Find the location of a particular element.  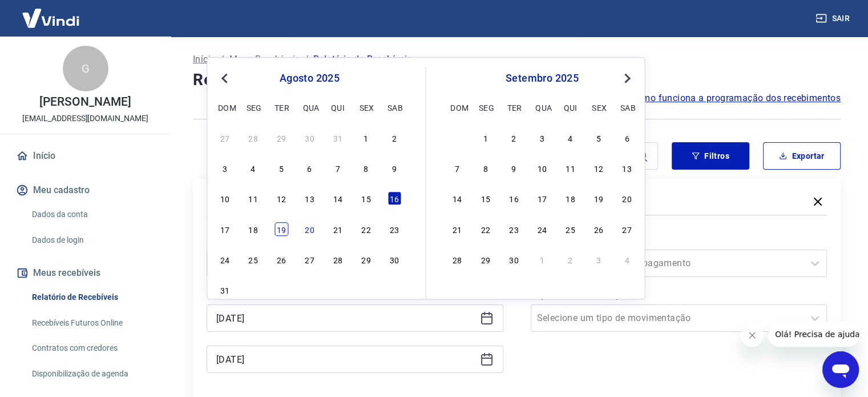

div: seg is located at coordinates (486, 107).